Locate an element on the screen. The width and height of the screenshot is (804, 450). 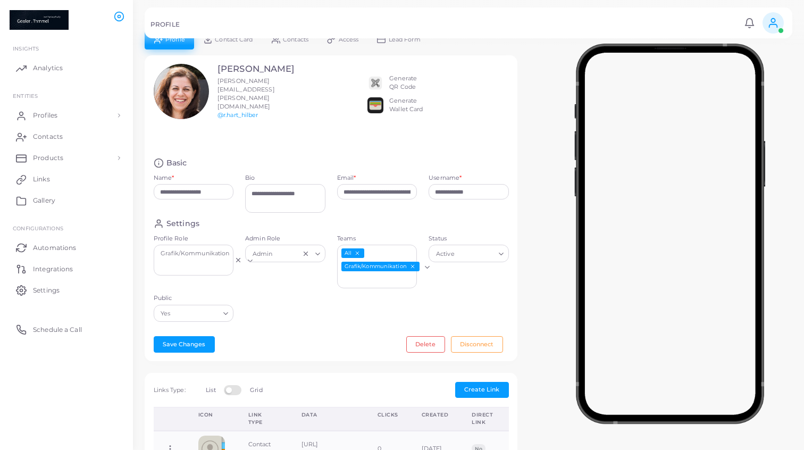
img: apple-wallet.png is located at coordinates (375, 105).